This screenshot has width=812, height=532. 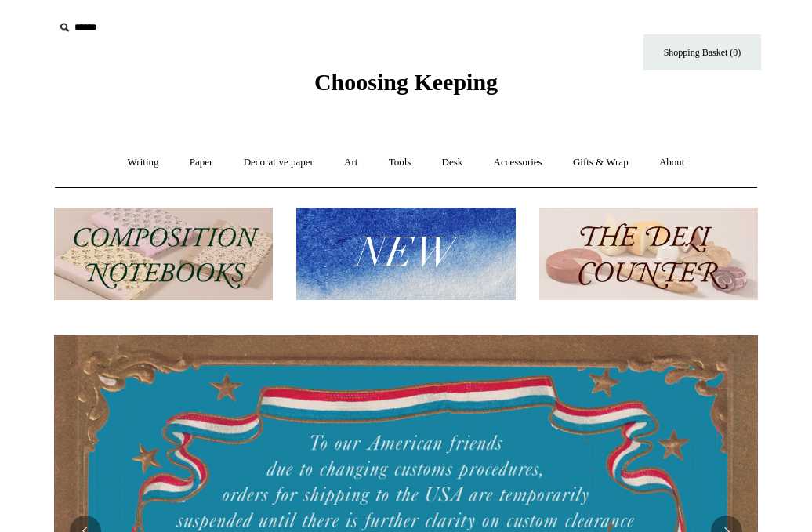 What do you see at coordinates (600, 162) in the screenshot?
I see `a: Gifts & Wrap` at bounding box center [600, 162].